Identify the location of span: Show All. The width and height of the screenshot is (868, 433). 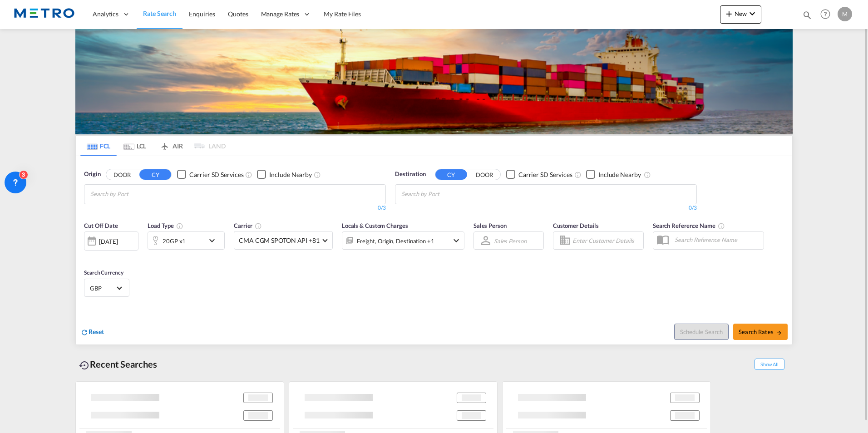
(769, 364).